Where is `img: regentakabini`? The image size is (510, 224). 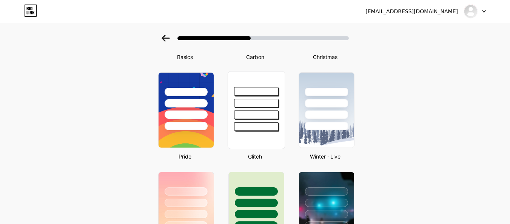
img: regentakabini is located at coordinates (471, 11).